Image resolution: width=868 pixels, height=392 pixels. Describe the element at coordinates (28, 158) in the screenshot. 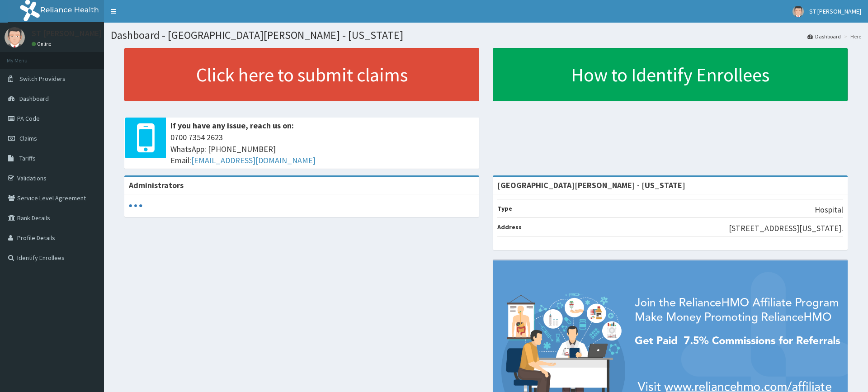

I see `span: Tariffs` at that location.